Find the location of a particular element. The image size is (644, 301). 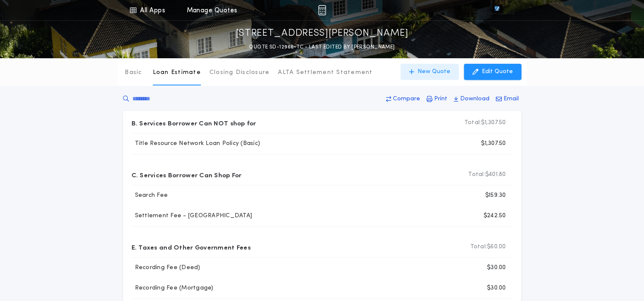

p: Compare is located at coordinates (407, 100).